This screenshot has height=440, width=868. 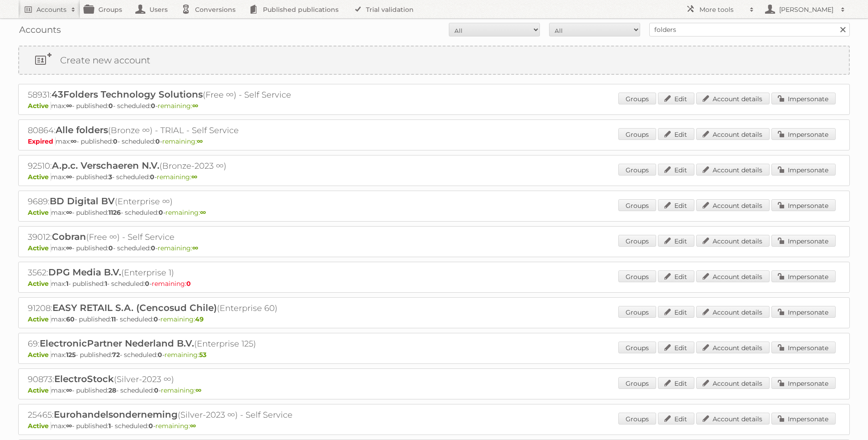 I want to click on h2: More tools, so click(x=723, y=10).